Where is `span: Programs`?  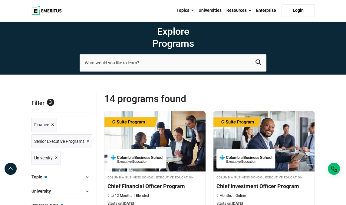
span: Programs is located at coordinates (173, 44).